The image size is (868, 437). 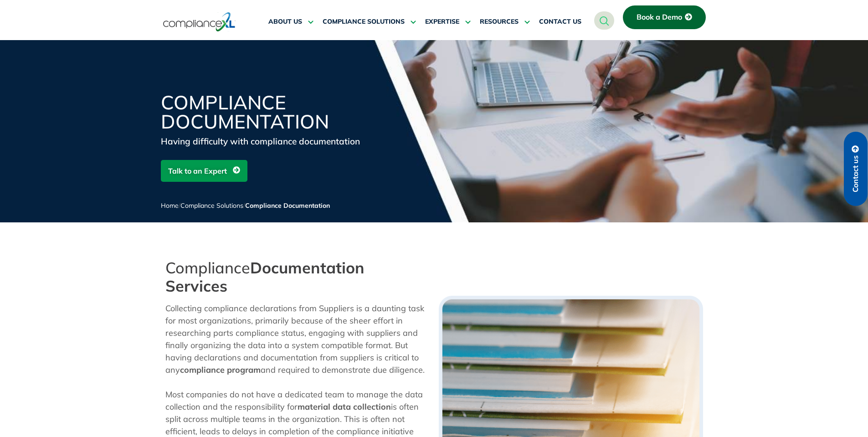 What do you see at coordinates (297, 278) in the screenshot?
I see `h2: Compliance` at bounding box center [297, 278].